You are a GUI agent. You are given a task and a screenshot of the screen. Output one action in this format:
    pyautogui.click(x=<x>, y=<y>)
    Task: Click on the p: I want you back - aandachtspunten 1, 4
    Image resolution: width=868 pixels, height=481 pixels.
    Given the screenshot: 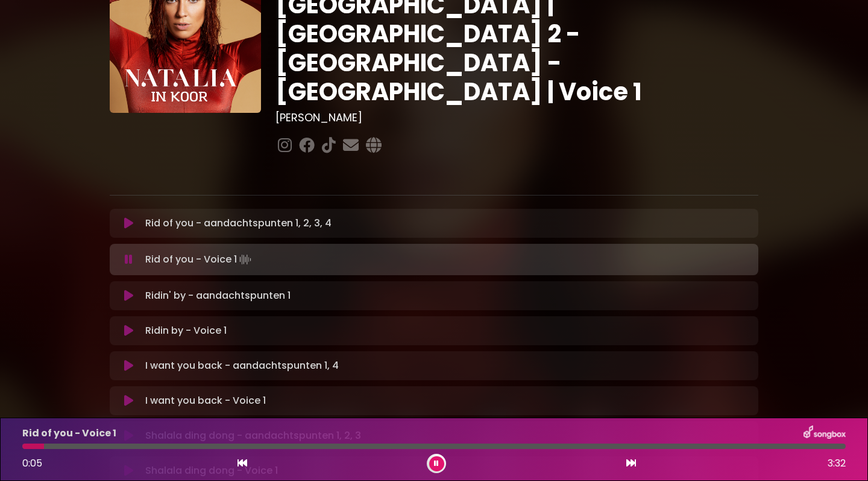 What is the action you would take?
    pyautogui.click(x=242, y=365)
    